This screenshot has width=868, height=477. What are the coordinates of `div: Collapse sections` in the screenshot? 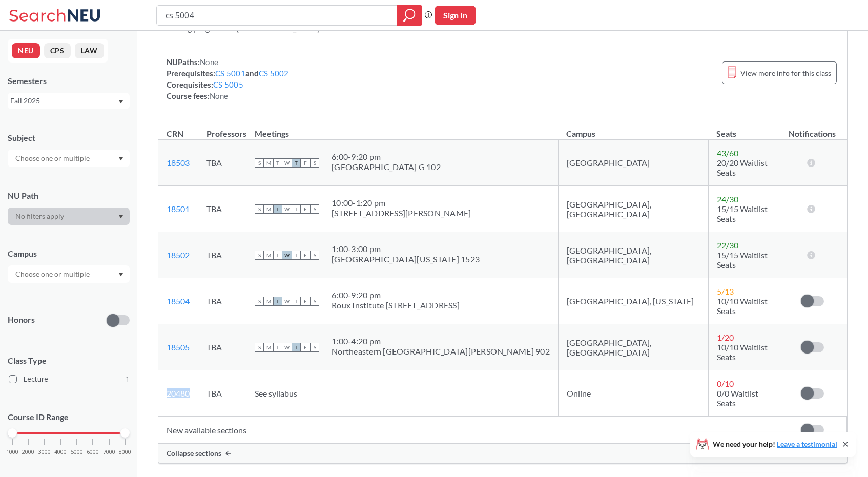 It's located at (502, 453).